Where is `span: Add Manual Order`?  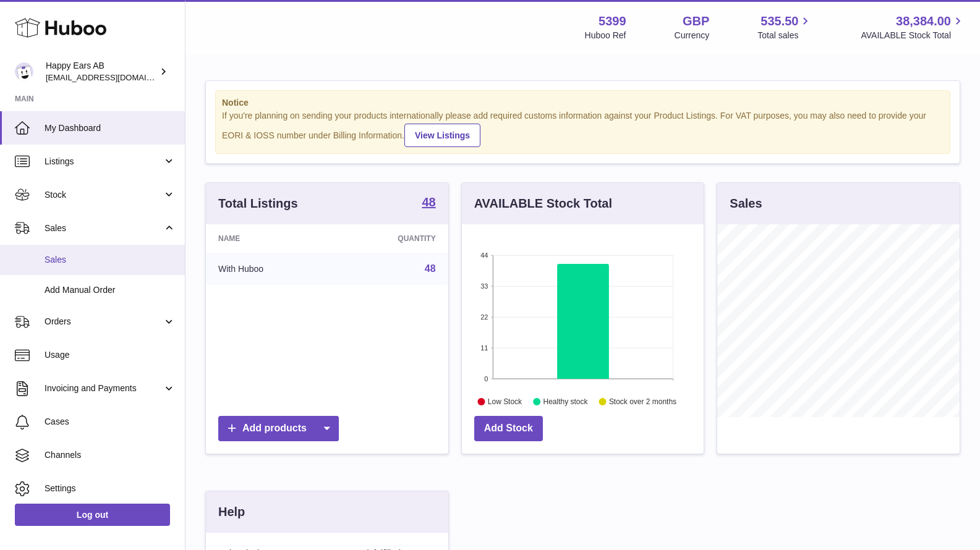 span: Add Manual Order is located at coordinates (110, 290).